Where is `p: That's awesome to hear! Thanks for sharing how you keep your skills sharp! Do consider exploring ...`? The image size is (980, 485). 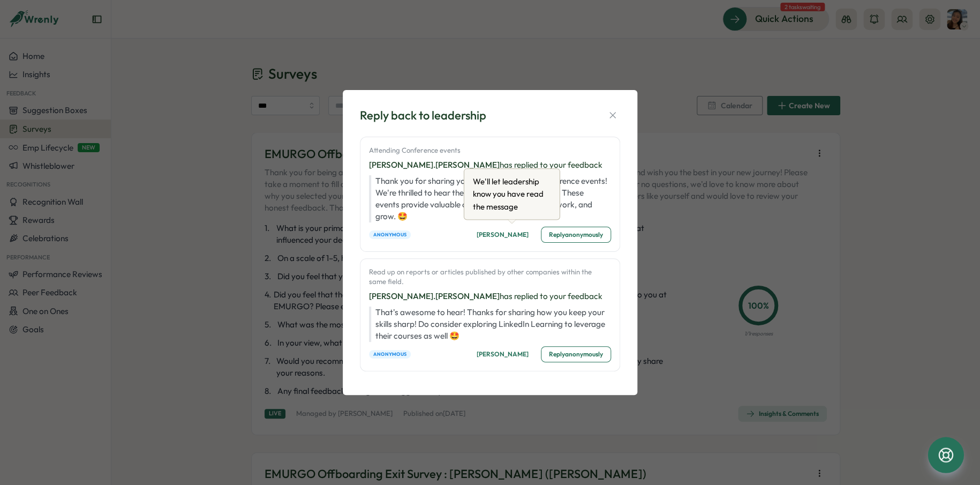 p: That's awesome to hear! Thanks for sharing how you keep your skills sharp! Do consider exploring ... is located at coordinates (489, 324).